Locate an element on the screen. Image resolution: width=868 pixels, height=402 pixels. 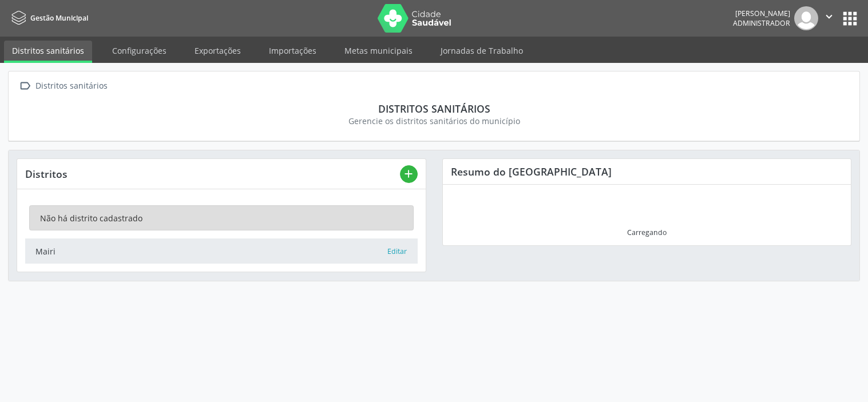
button: apps is located at coordinates (850, 18).